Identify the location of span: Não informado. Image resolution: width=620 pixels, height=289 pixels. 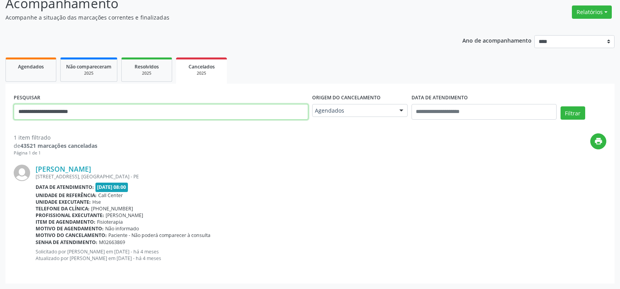
(122, 228).